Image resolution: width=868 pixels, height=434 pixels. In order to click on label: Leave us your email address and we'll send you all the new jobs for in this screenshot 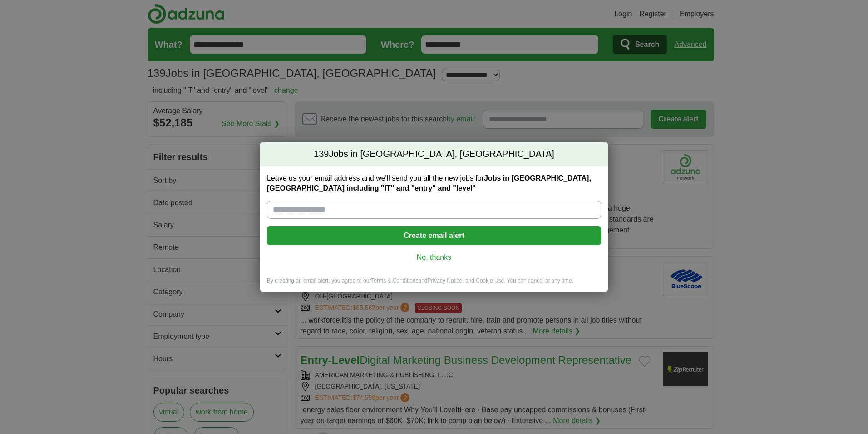, I will do `click(434, 183)`.